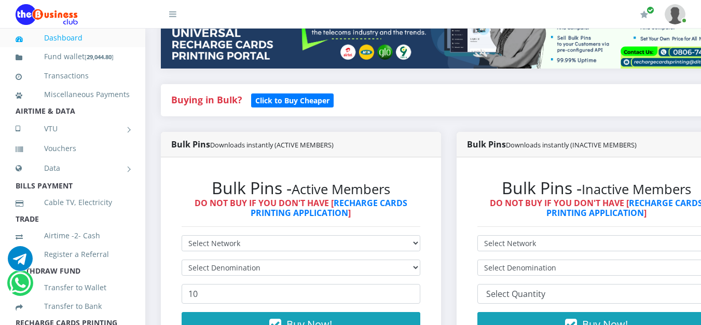 The height and width of the screenshot is (325, 701). Describe the element at coordinates (73, 287) in the screenshot. I see `a: Transfer to Wallet` at that location.